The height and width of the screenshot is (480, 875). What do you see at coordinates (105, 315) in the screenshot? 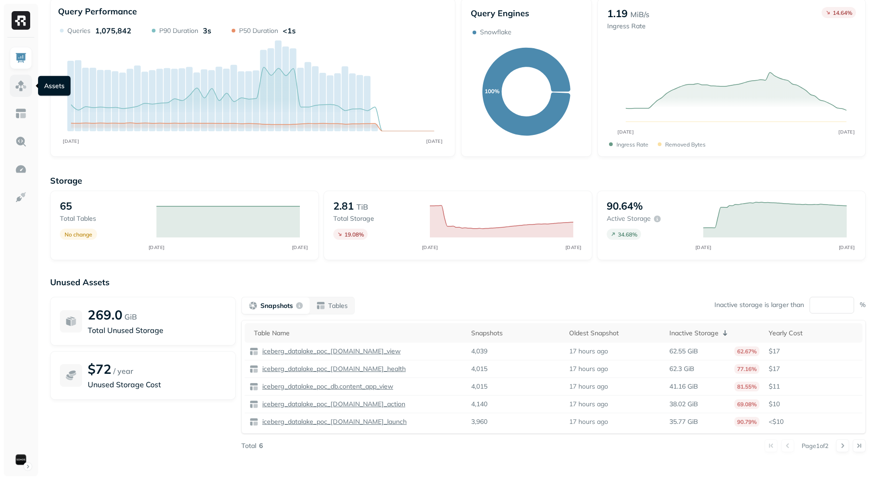
I see `p: 269.0` at bounding box center [105, 315].